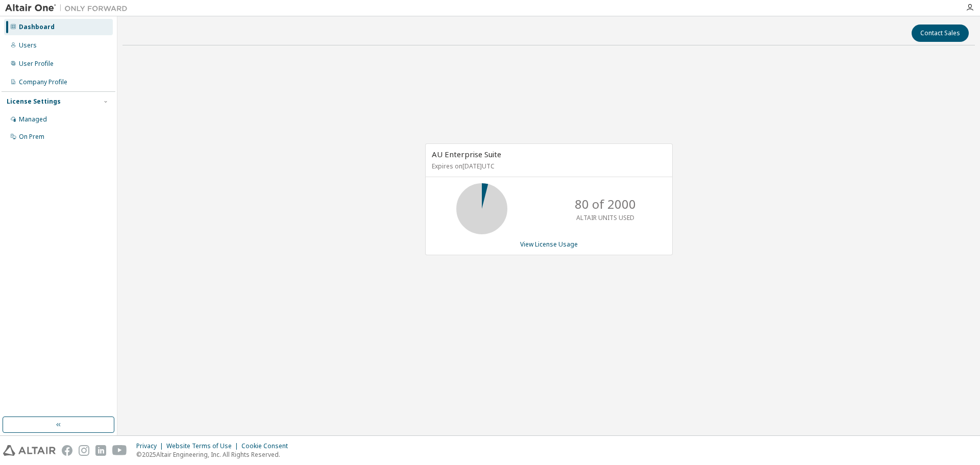 The image size is (980, 465). I want to click on div: Website Terms of Use, so click(203, 446).